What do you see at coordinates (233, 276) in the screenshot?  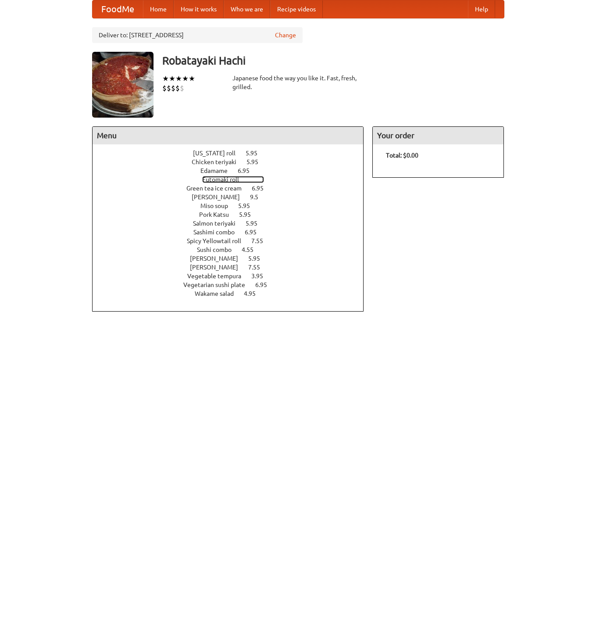 I see `a: Vegetable tempura 3.95` at bounding box center [233, 276].